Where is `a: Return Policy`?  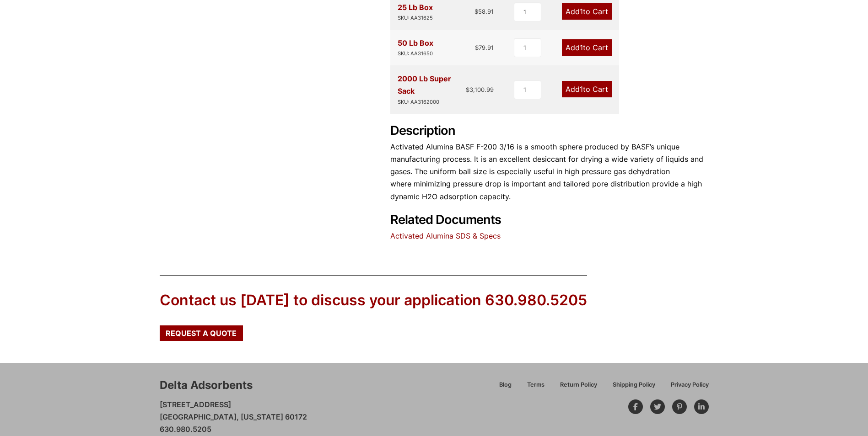 a: Return Policy is located at coordinates (578, 387).